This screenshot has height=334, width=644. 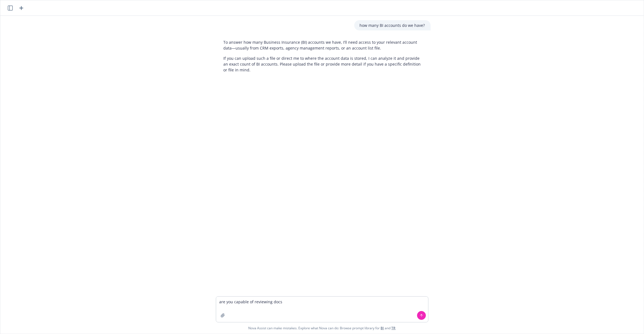 What do you see at coordinates (392, 25) in the screenshot?
I see `p: how many BI accounts do we have?` at bounding box center [392, 25].